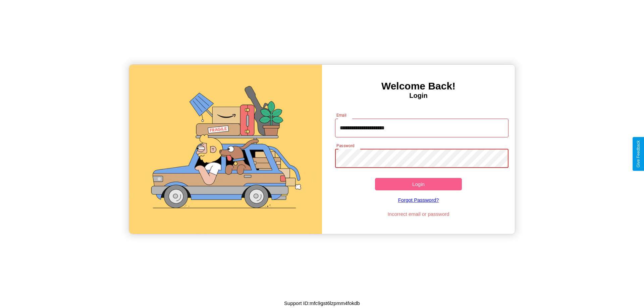 This screenshot has height=308, width=644. Describe the element at coordinates (345, 145) in the screenshot. I see `label: Password` at that location.